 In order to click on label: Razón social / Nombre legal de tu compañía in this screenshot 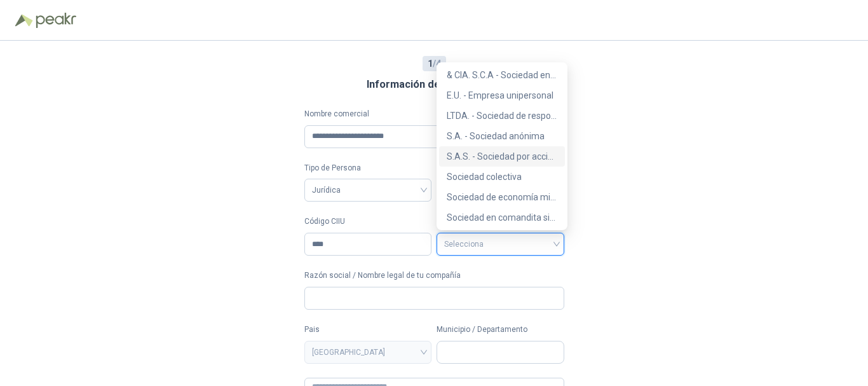, I will do `click(434, 275)`.